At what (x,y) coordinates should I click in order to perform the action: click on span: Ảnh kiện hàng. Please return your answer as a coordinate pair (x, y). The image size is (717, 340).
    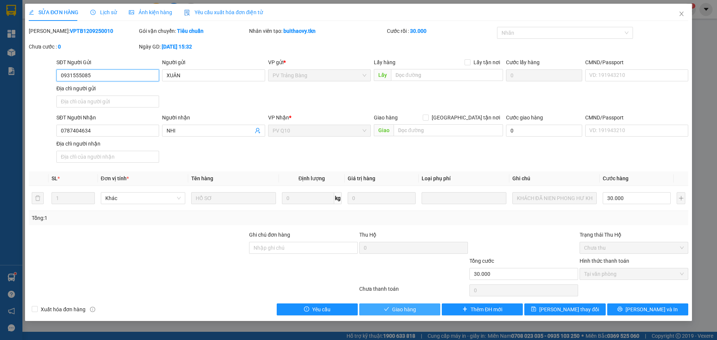
    Looking at the image, I should click on (151, 12).